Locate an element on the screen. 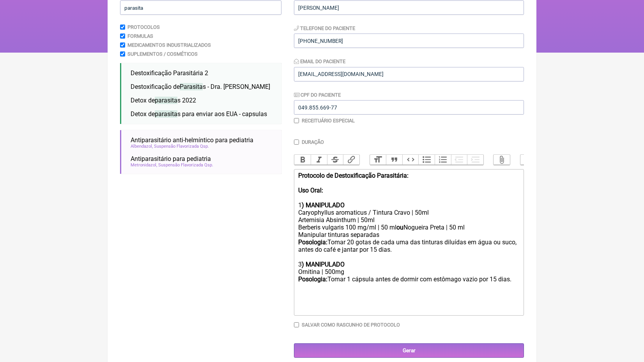  button: Numbers is located at coordinates (443, 159).